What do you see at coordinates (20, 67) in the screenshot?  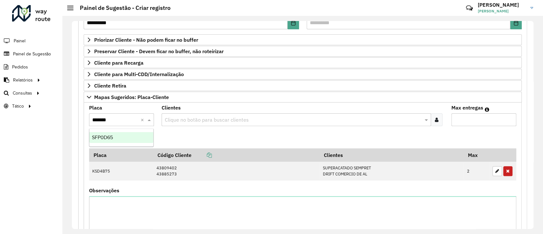 I see `span: Pedidos` at bounding box center [20, 67].